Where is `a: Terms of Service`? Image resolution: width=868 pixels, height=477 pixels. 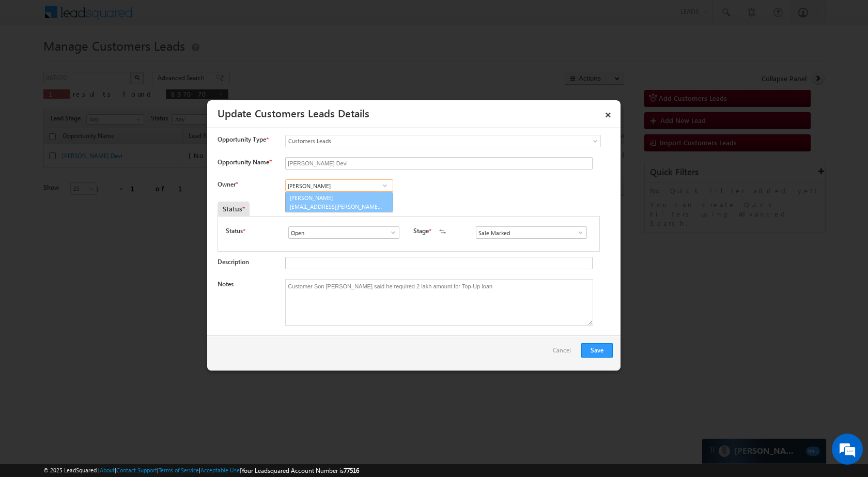
a: Terms of Service is located at coordinates (179, 469).